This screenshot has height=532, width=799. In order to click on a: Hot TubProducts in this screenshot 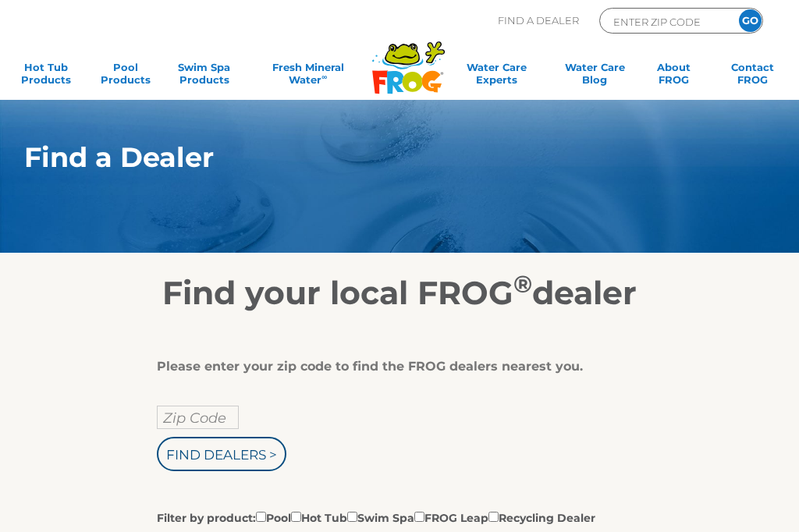, I will do `click(46, 77)`.